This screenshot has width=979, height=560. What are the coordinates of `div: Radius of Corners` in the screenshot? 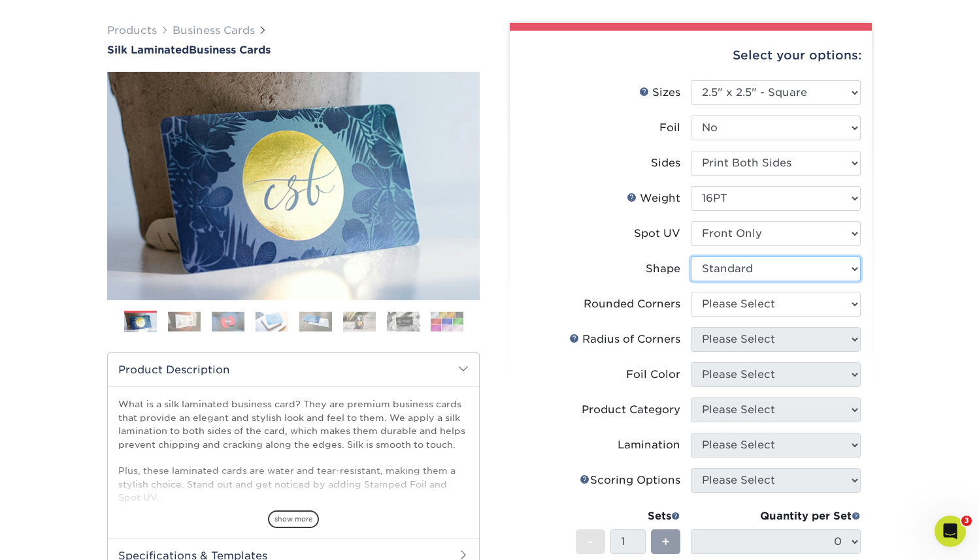 It's located at (625, 339).